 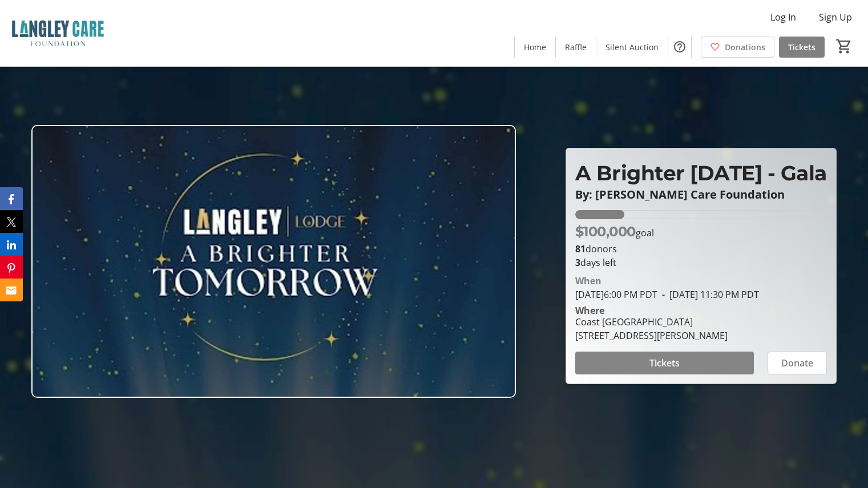 I want to click on p: days left, so click(x=701, y=262).